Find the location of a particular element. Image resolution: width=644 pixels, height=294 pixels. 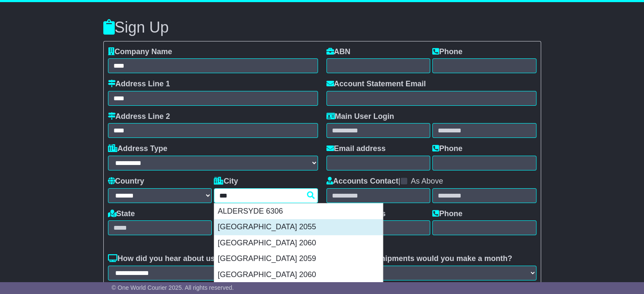

label: Address Line 2 is located at coordinates (139, 117).